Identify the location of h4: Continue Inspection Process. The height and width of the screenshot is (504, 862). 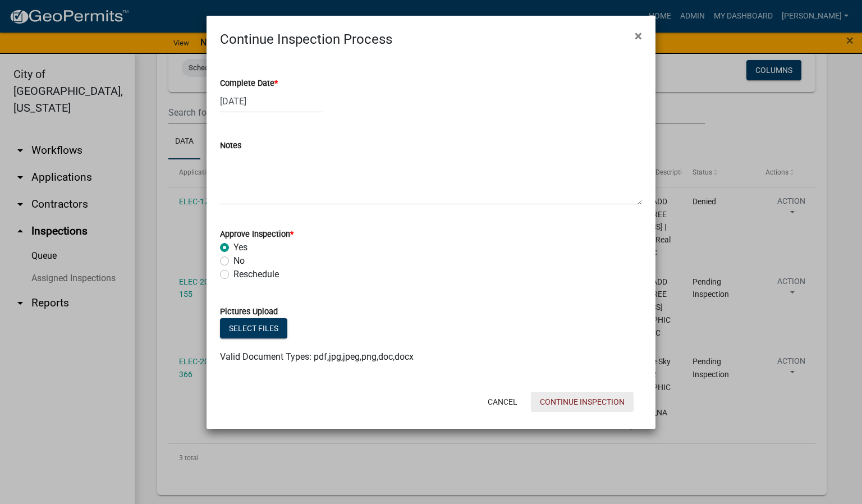
(306, 39).